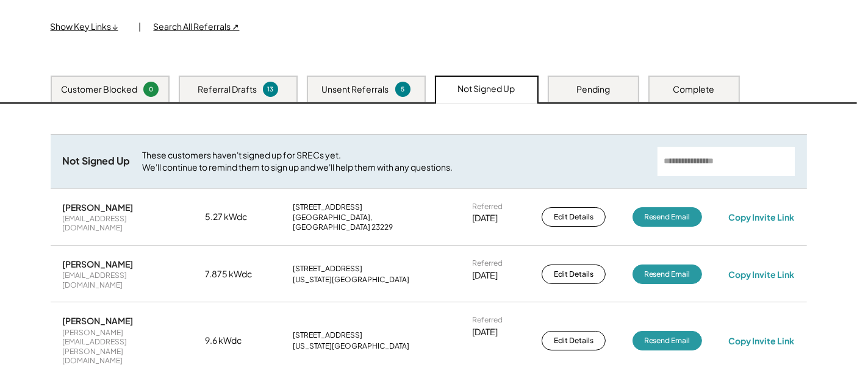 Image resolution: width=857 pixels, height=373 pixels. What do you see at coordinates (151, 89) in the screenshot?
I see `div: 0` at bounding box center [151, 89].